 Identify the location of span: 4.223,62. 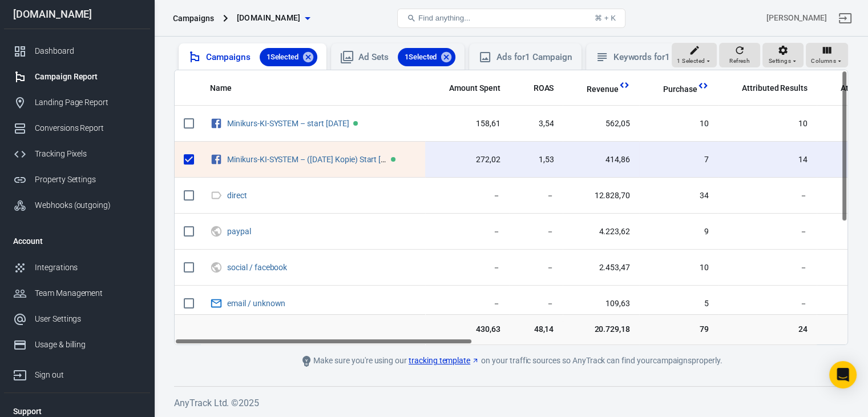
(601, 232).